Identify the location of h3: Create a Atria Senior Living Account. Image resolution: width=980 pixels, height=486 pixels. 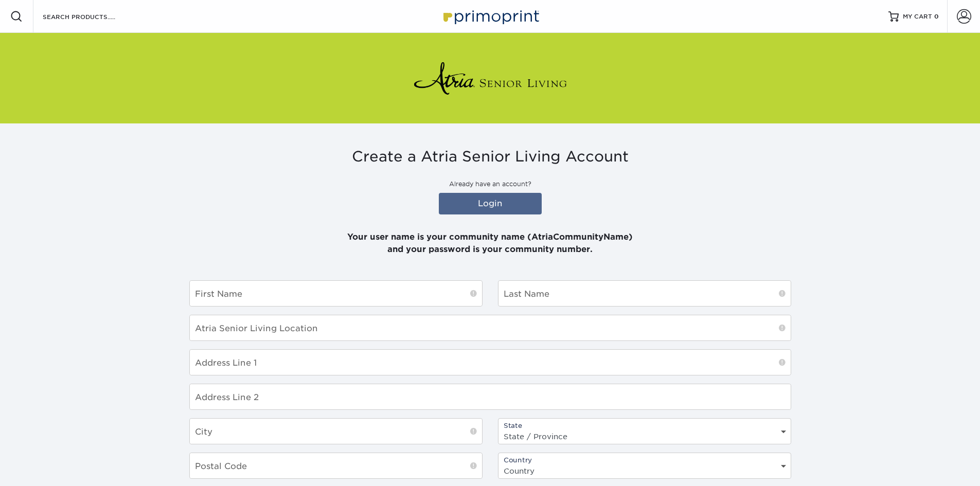
(490, 157).